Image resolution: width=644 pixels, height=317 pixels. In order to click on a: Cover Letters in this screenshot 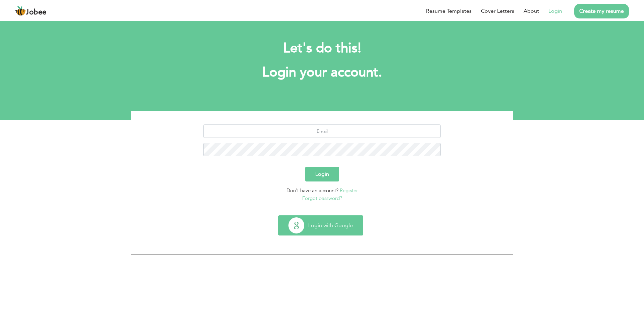, I will do `click(498, 11)`.